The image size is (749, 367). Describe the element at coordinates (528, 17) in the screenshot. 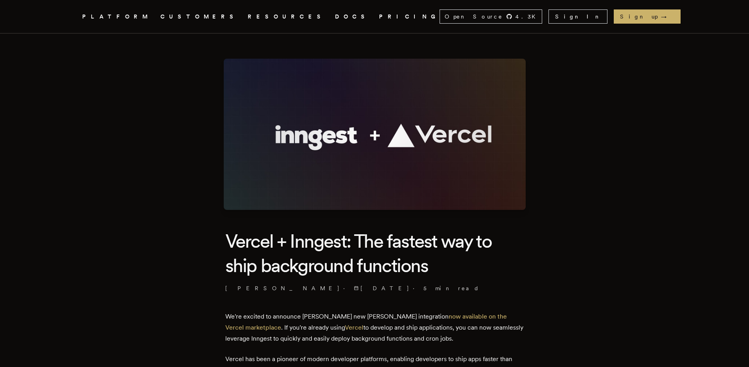

I see `span: 4.3 K` at that location.